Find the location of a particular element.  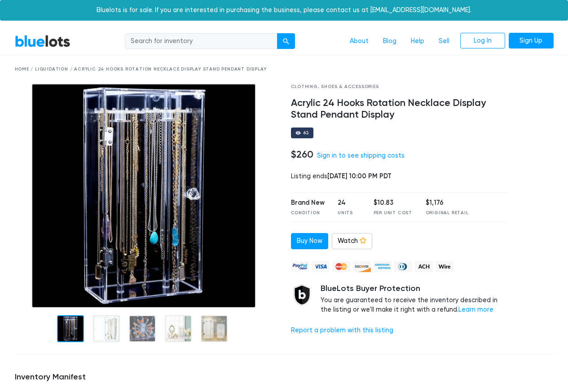

a: Sign Up is located at coordinates (531, 41).